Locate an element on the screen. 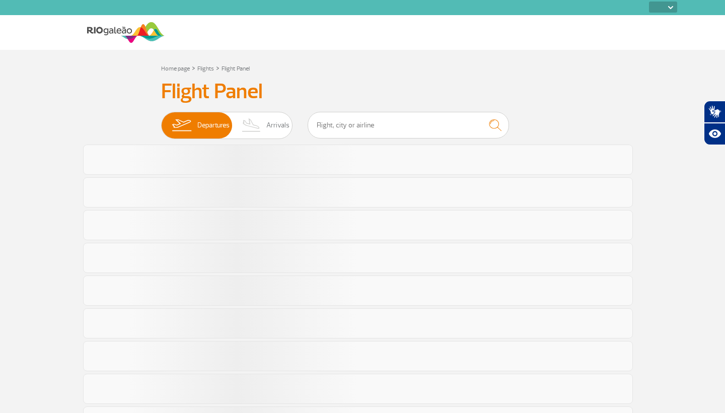  a: Flight Panel is located at coordinates (236, 68).